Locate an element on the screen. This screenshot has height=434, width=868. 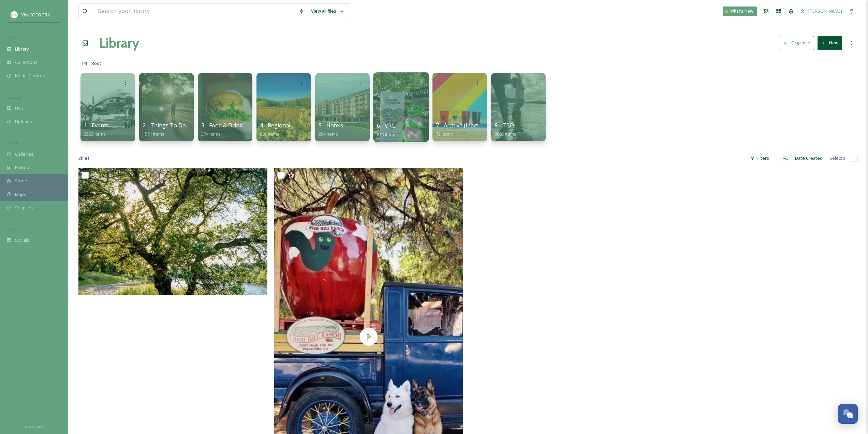
h1: Library is located at coordinates (119, 43).